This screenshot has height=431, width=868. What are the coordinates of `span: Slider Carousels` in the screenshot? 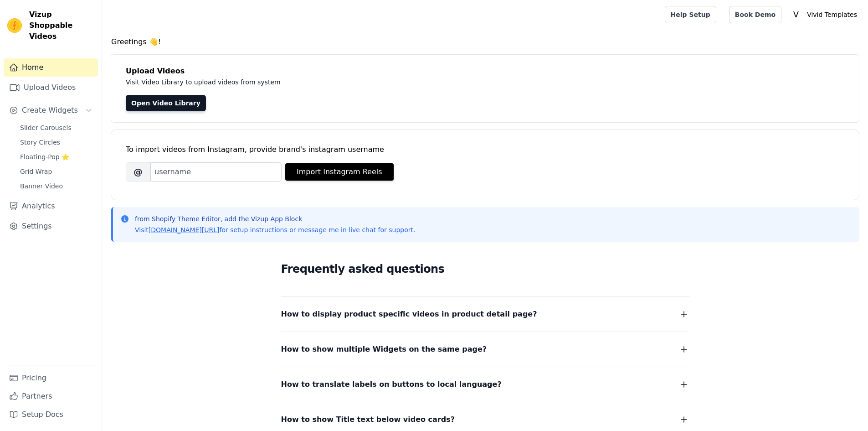 It's located at (46, 128).